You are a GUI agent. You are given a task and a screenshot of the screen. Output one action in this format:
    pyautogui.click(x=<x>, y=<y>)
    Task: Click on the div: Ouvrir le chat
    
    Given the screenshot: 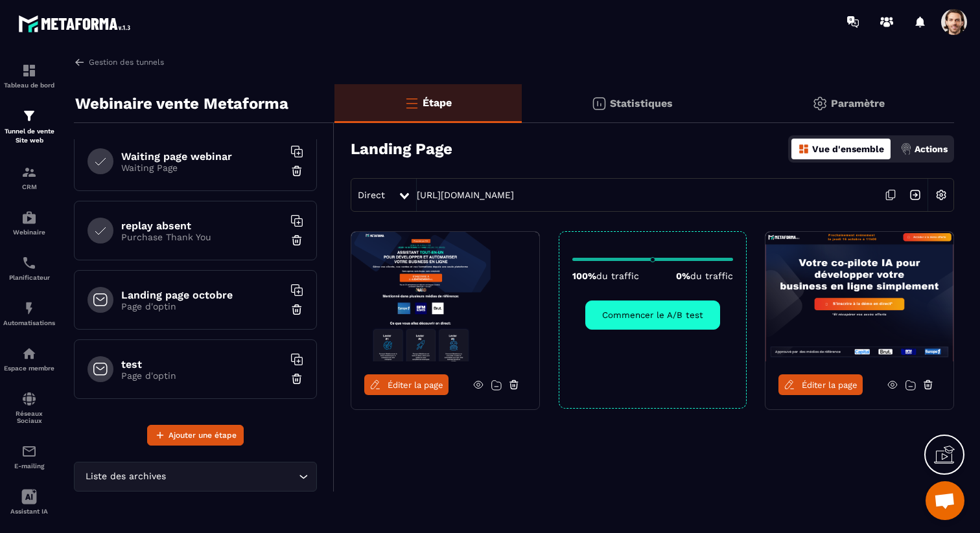 What is the action you would take?
    pyautogui.click(x=945, y=501)
    